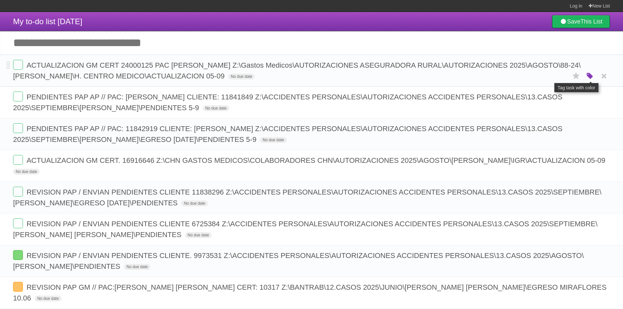 The height and width of the screenshot is (309, 623). I want to click on span: REVISION PAP / ENVIAN PENDIENTES CLIENTE 6725384 Z:\ACCIDENTES PERSONALES\AUTORIZACIONES ACCIDENT..., so click(305, 229).